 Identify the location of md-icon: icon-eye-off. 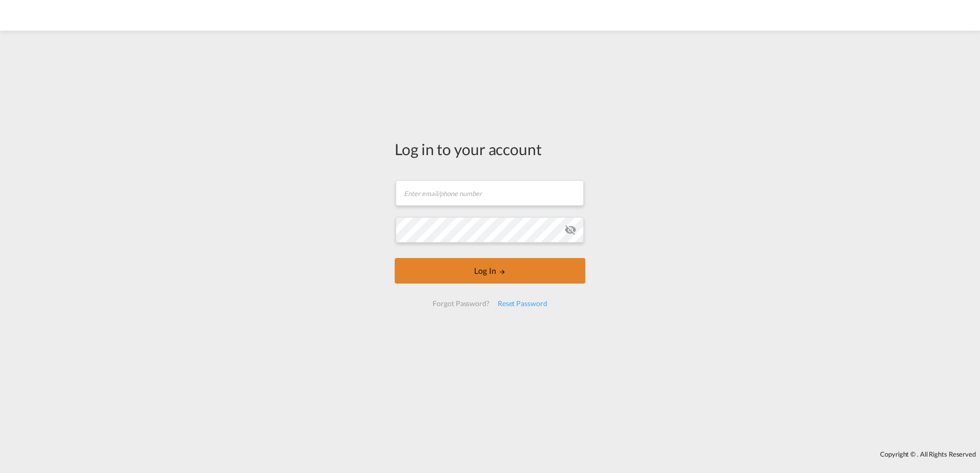
(571, 230).